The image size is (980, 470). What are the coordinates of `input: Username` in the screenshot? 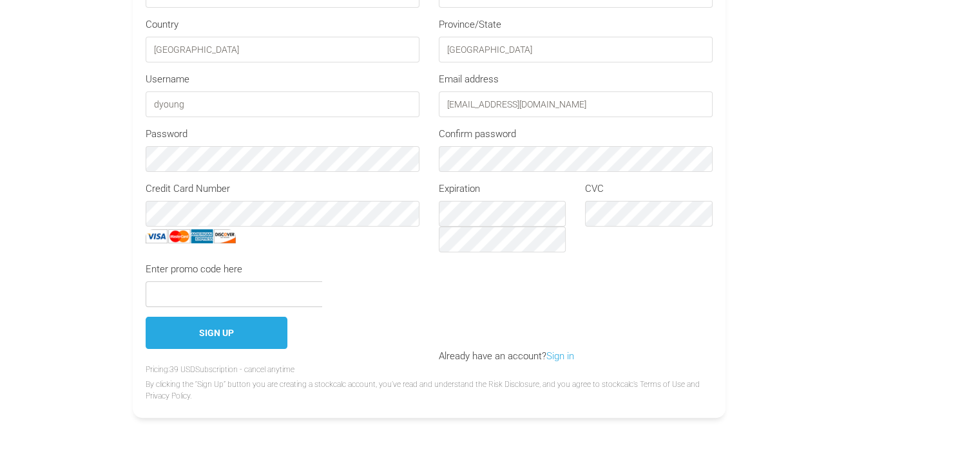 It's located at (282, 105).